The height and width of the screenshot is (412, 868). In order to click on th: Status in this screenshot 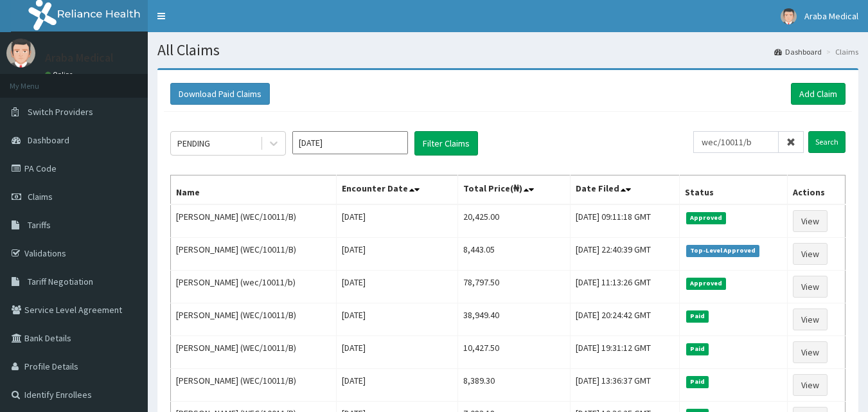, I will do `click(733, 190)`.